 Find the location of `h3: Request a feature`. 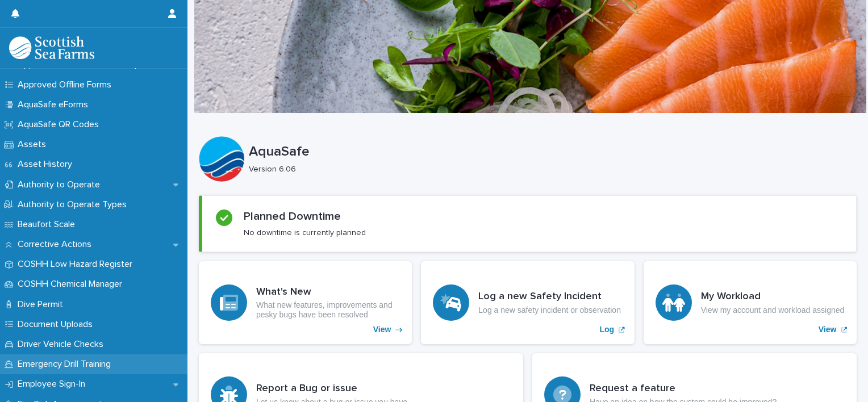

h3: Request a feature is located at coordinates (683, 389).